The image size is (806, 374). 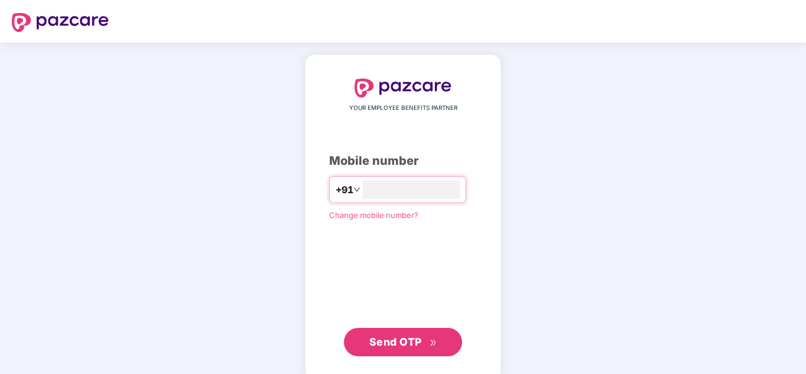 What do you see at coordinates (433, 343) in the screenshot?
I see `span: double-right` at bounding box center [433, 343].